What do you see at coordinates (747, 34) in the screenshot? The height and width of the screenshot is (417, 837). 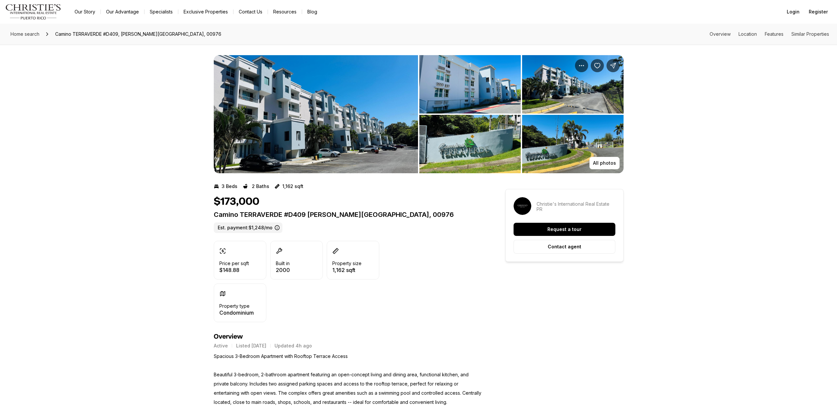 I see `a: Skip to: Location` at bounding box center [747, 34].